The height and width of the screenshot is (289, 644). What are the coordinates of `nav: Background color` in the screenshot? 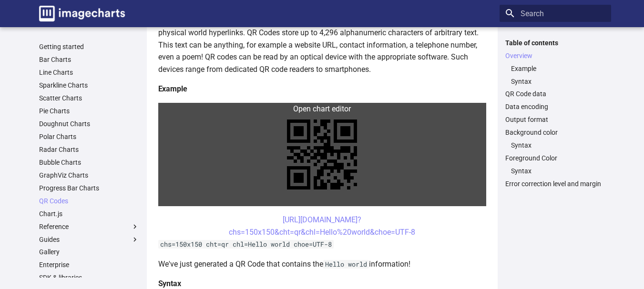 It's located at (555, 145).